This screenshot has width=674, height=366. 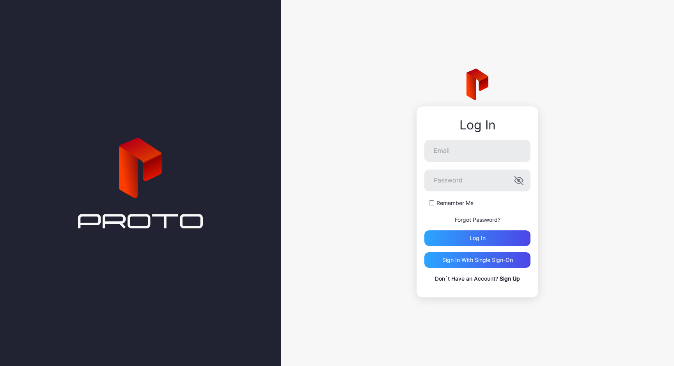 What do you see at coordinates (478, 279) in the screenshot?
I see `p: Don`t Have an Account?` at bounding box center [478, 279].